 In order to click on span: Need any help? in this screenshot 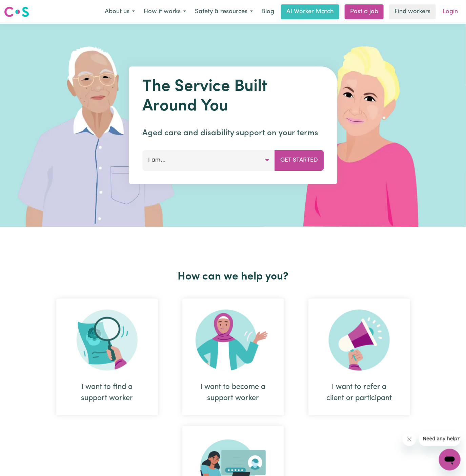, I will do `click(22, 7)`.